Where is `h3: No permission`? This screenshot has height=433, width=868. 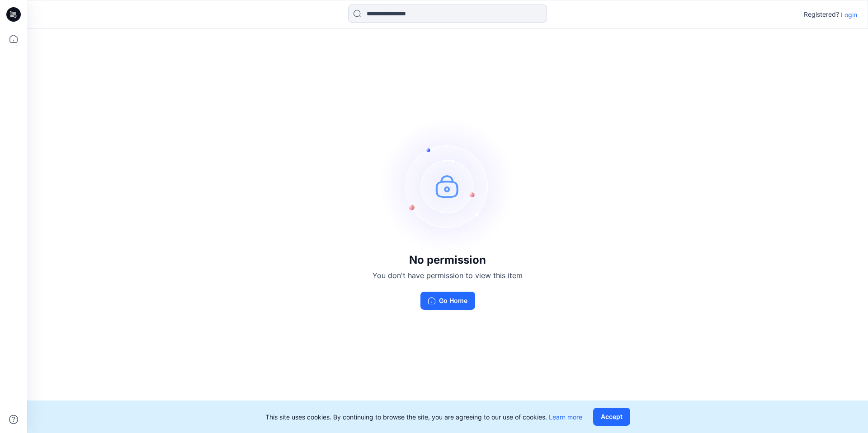
h3: No permission is located at coordinates (448, 260).